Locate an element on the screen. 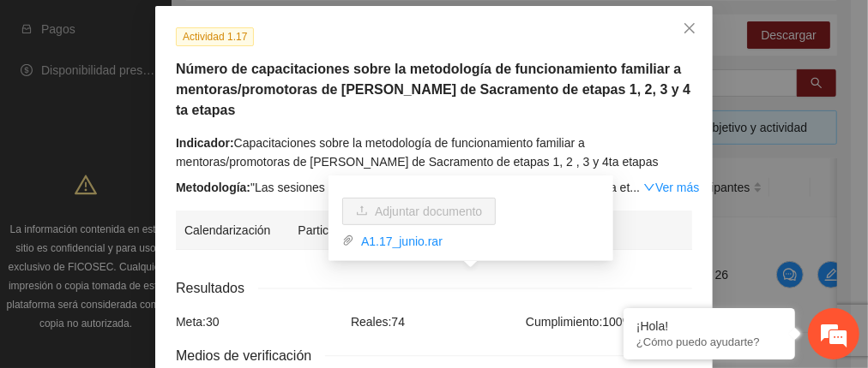  a: A1.17_junio.rar is located at coordinates (477, 241).